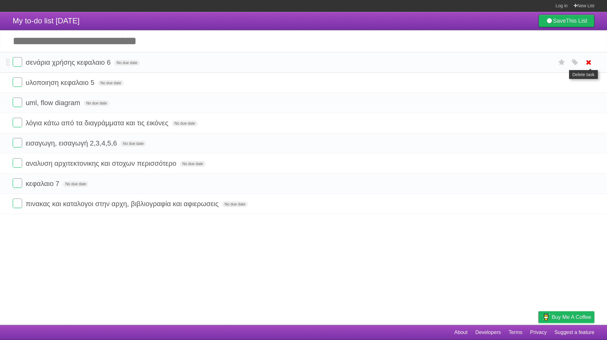  What do you see at coordinates (571, 317) in the screenshot?
I see `span: Buy me a coffee` at bounding box center [571, 317].